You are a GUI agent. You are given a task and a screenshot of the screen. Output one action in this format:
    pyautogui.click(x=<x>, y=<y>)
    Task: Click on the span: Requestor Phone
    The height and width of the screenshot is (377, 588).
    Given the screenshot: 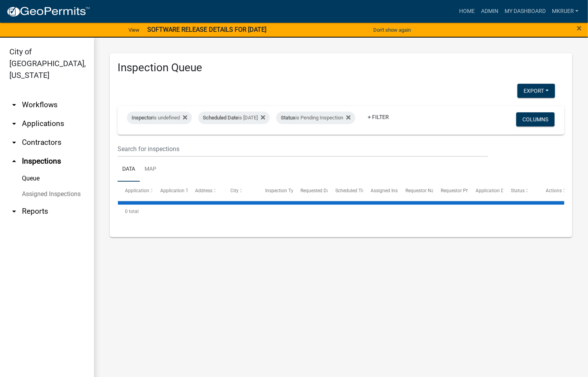 What is the action you would take?
    pyautogui.click(x=459, y=191)
    